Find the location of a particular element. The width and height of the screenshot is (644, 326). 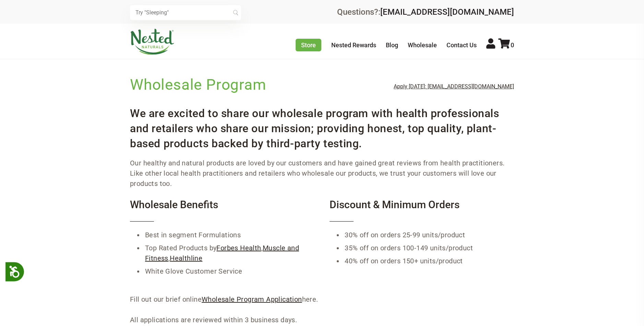

a: Contact Us is located at coordinates (461, 45).